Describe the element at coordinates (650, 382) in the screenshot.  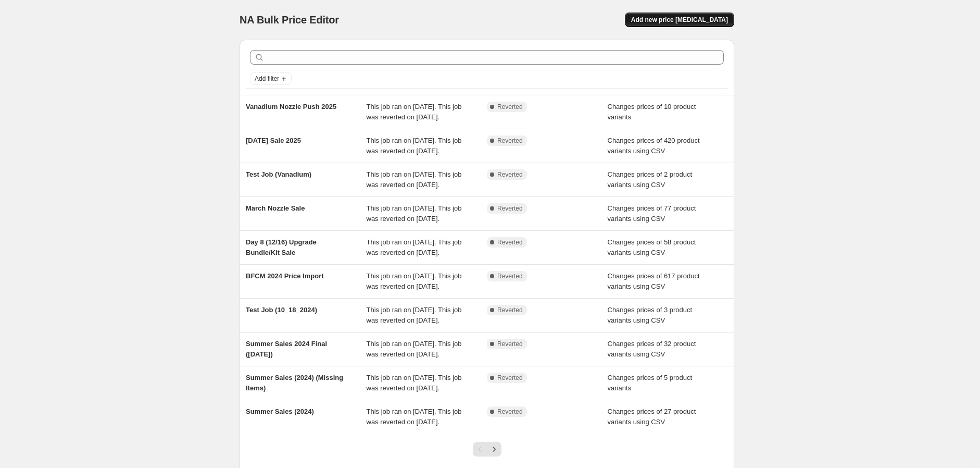
I see `span: Changes prices of 5 product variants` at that location.